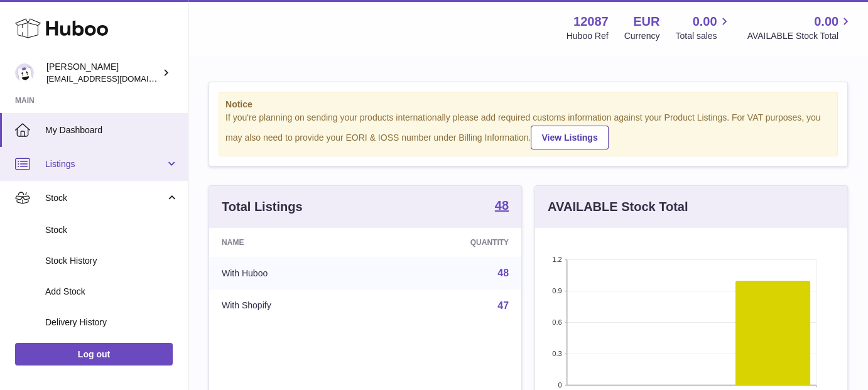 This screenshot has height=390, width=868. I want to click on span: Listings, so click(105, 163).